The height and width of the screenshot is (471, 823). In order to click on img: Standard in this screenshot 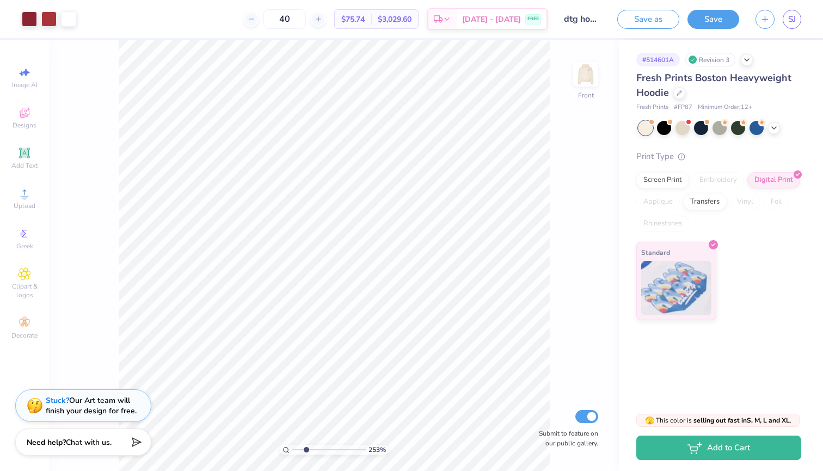, I will do `click(676, 288)`.